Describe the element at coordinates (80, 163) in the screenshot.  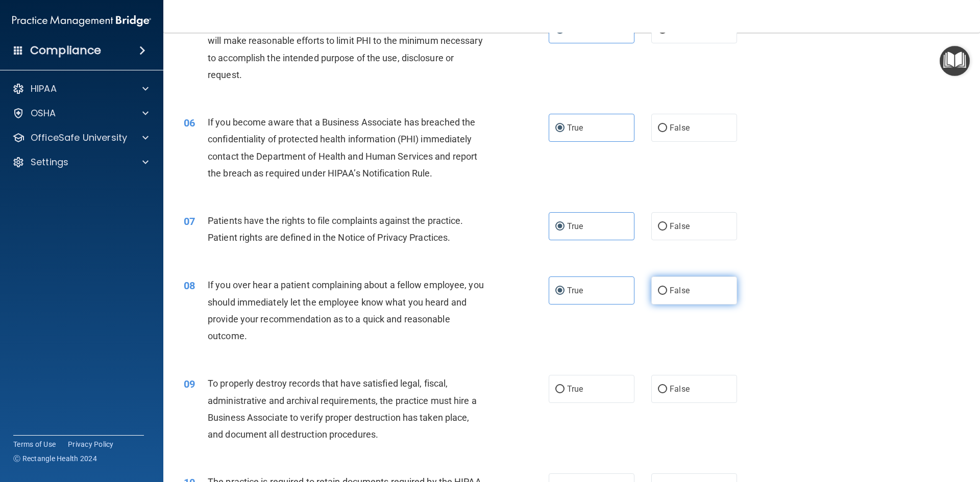
I see `a: Settings` at that location.